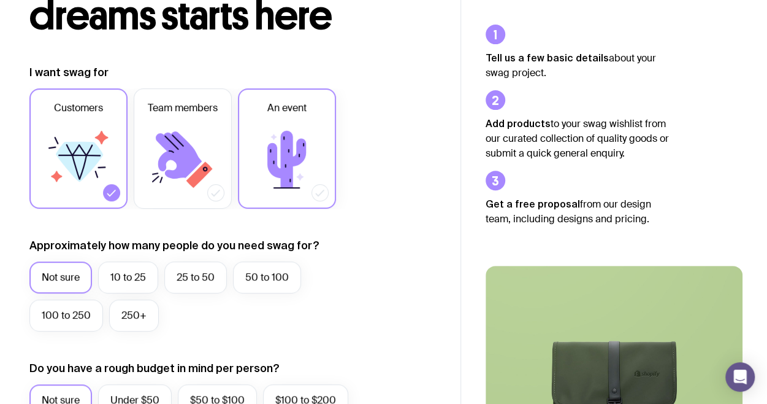  What do you see at coordinates (547, 58) in the screenshot?
I see `strong: Tell us a few basic details` at bounding box center [547, 58].